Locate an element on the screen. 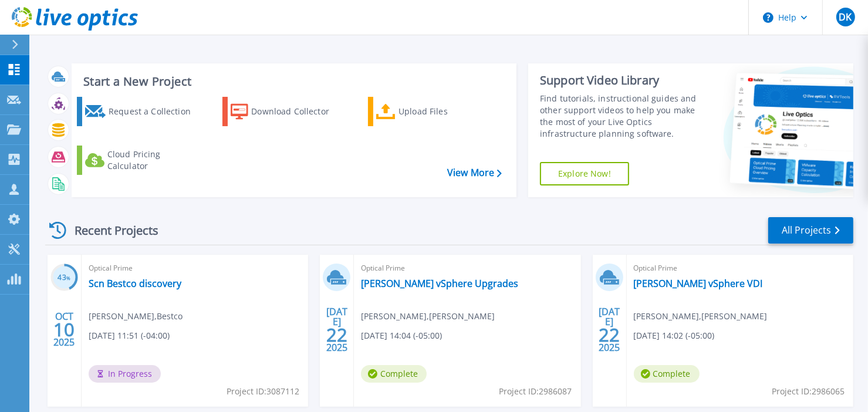 The image size is (868, 412). h3: Start a New Project is located at coordinates (292, 81).